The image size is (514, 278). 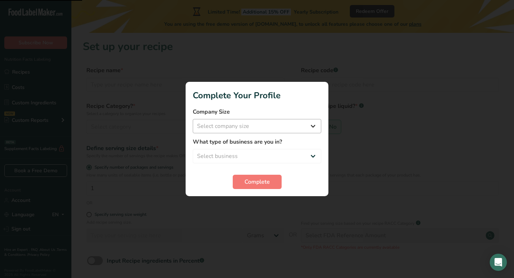 What do you see at coordinates (499, 262) in the screenshot?
I see `div: Open Intercom Messenger` at bounding box center [499, 262].